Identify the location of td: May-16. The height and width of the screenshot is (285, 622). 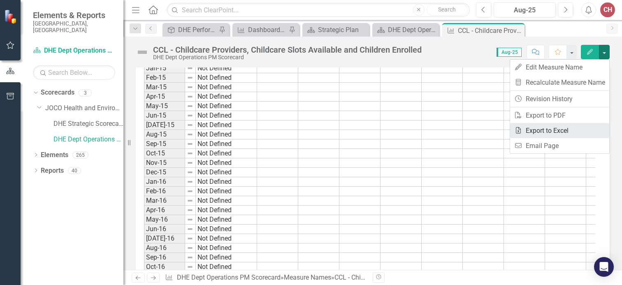
(165, 220).